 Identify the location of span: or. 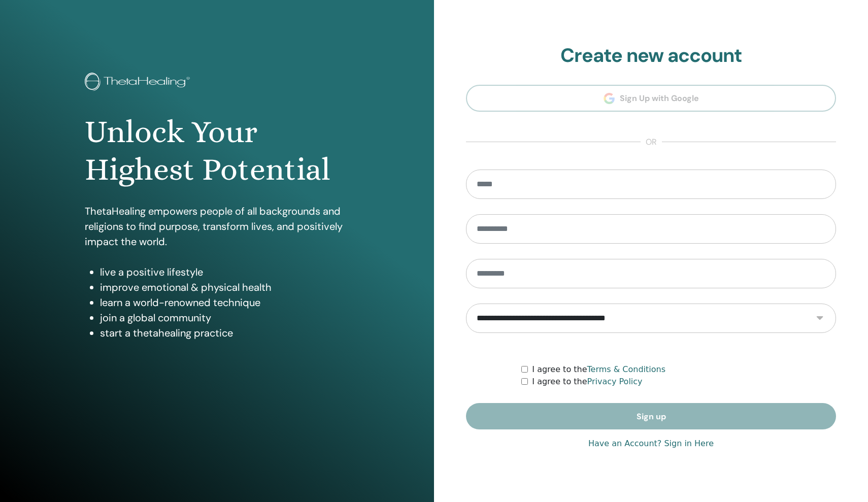
(651, 142).